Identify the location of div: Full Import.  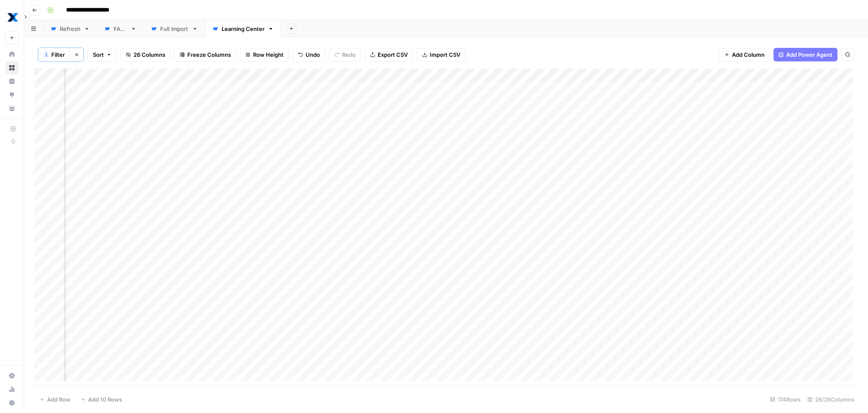
(174, 29).